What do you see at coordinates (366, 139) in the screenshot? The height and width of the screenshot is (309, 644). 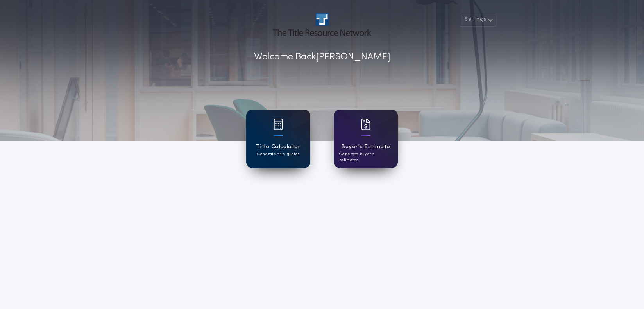 I see `a: card iconBuyer's EstimateGenerate buyer's estimates` at bounding box center [366, 139].